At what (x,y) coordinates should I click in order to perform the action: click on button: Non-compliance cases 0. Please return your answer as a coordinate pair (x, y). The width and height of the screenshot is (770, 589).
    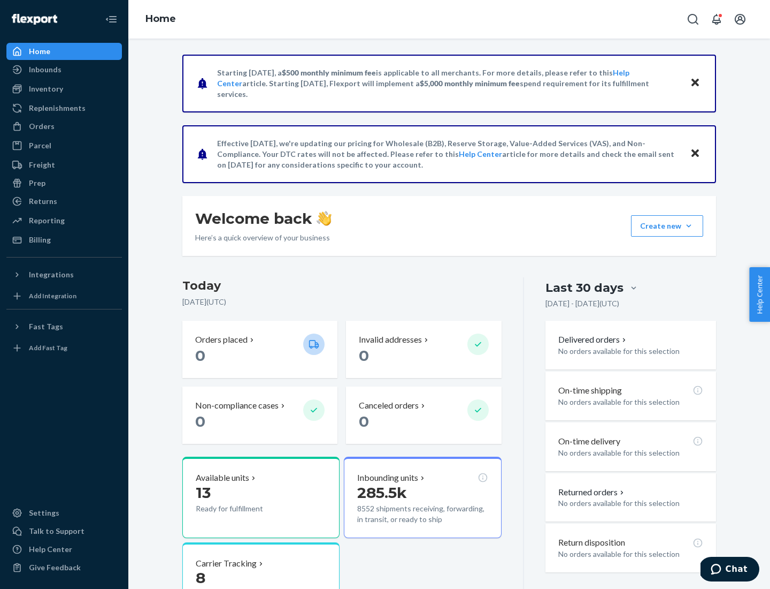
    Looking at the image, I should click on (260, 415).